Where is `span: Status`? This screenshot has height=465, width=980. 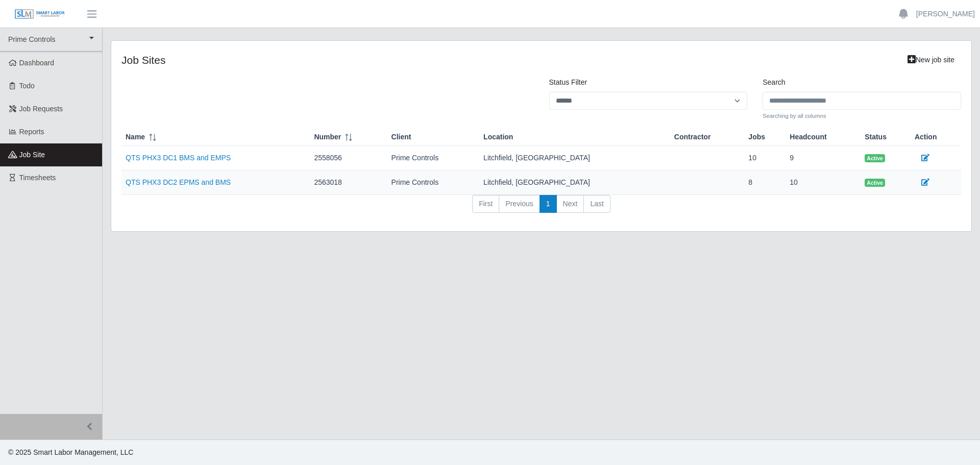
span: Status is located at coordinates (875, 137).